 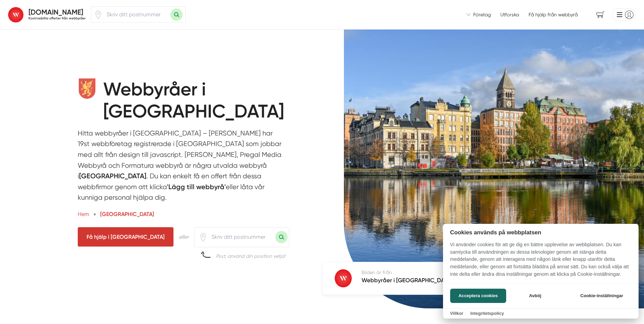 What do you see at coordinates (541, 232) in the screenshot?
I see `h2: Cookies används på webbplatsen` at bounding box center [541, 232].